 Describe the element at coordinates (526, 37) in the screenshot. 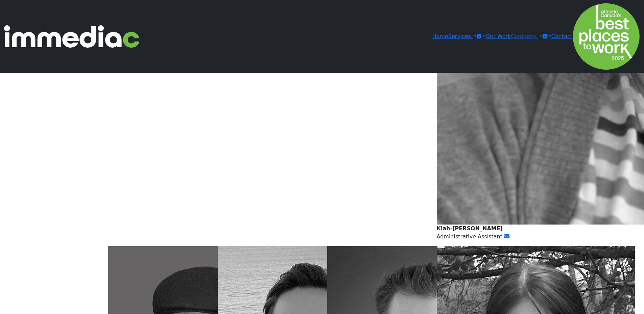

I see `a: Company` at that location.